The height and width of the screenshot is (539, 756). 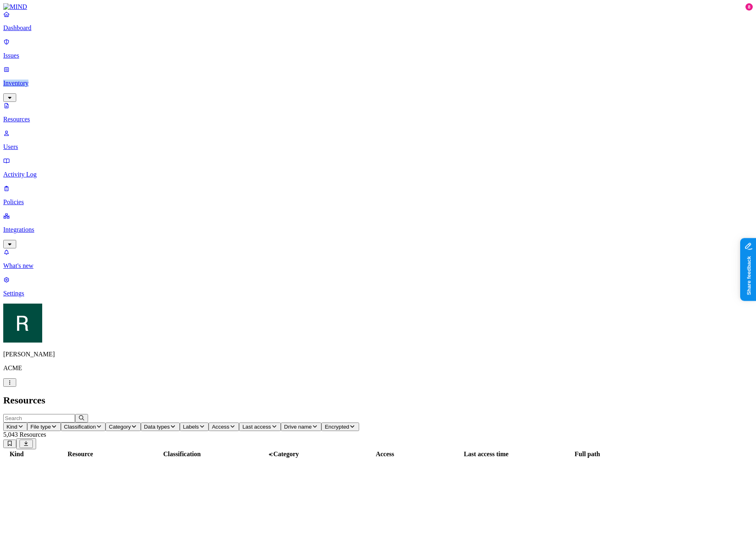 What do you see at coordinates (378, 21) in the screenshot?
I see `a: Dashboard` at bounding box center [378, 21].